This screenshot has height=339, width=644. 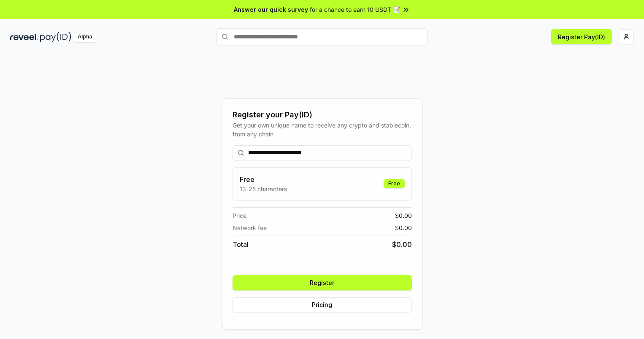 What do you see at coordinates (85, 37) in the screenshot?
I see `div: Alpha` at bounding box center [85, 37].